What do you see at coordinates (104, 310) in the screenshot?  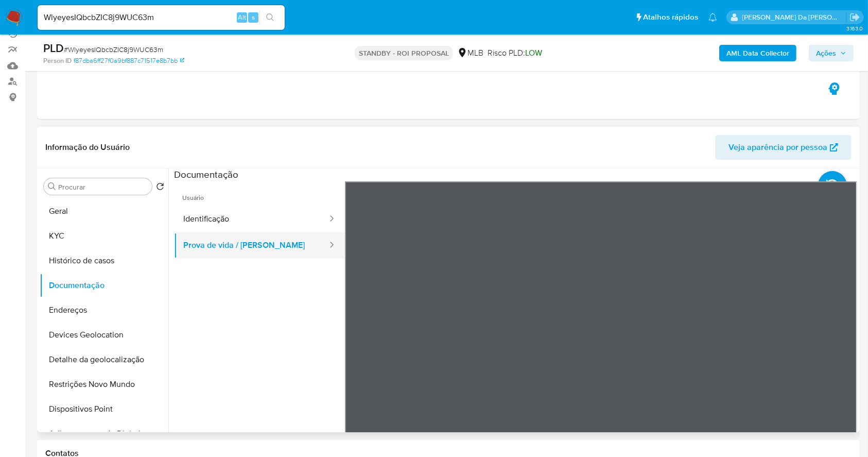 I see `button: Endereços` at bounding box center [104, 310].